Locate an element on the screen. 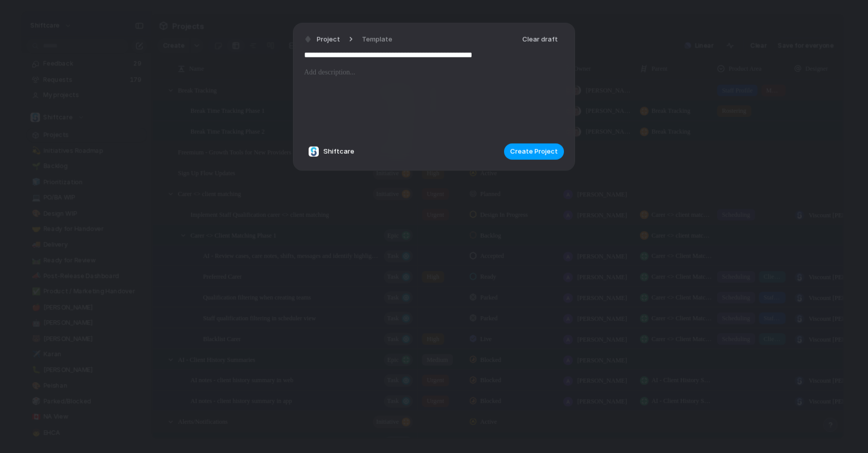 Image resolution: width=868 pixels, height=453 pixels. span: Project is located at coordinates (328, 39).